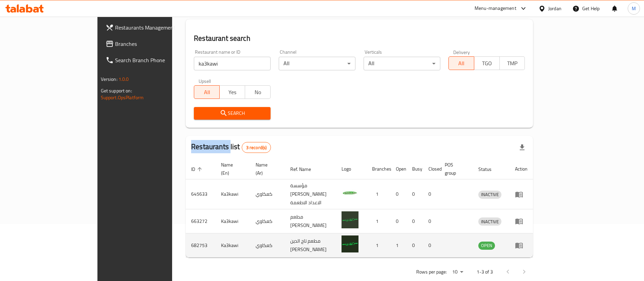 This screenshot has width=644, height=281. What do you see at coordinates (257, 92) in the screenshot?
I see `button: No` at bounding box center [257, 92].